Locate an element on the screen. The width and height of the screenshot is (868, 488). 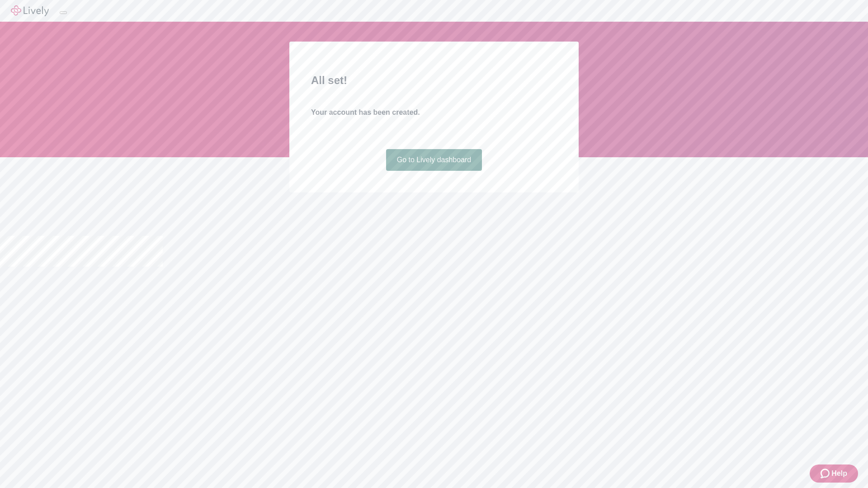
button: Log out is located at coordinates (64, 12).